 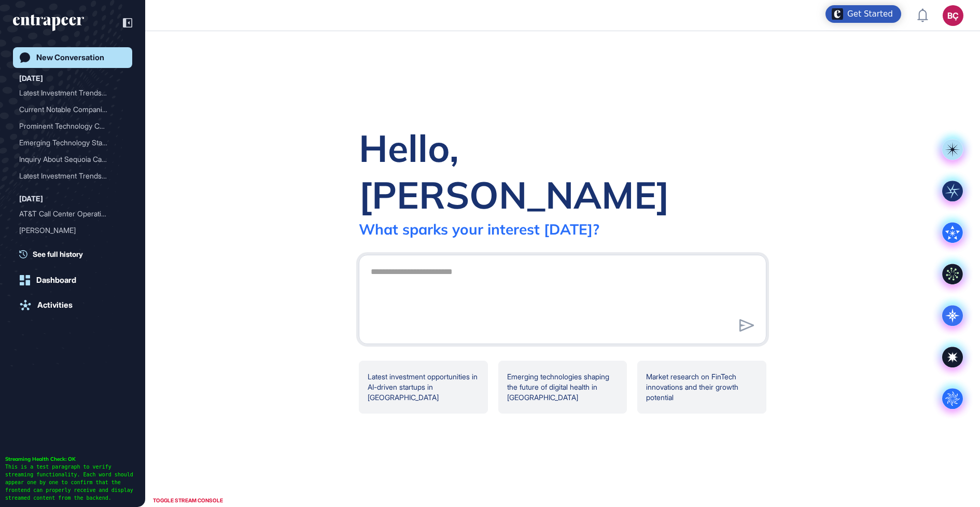 What do you see at coordinates (73, 110) in the screenshot?
I see `div: Current Notable Companies in the European Technology Sector` at bounding box center [73, 110].